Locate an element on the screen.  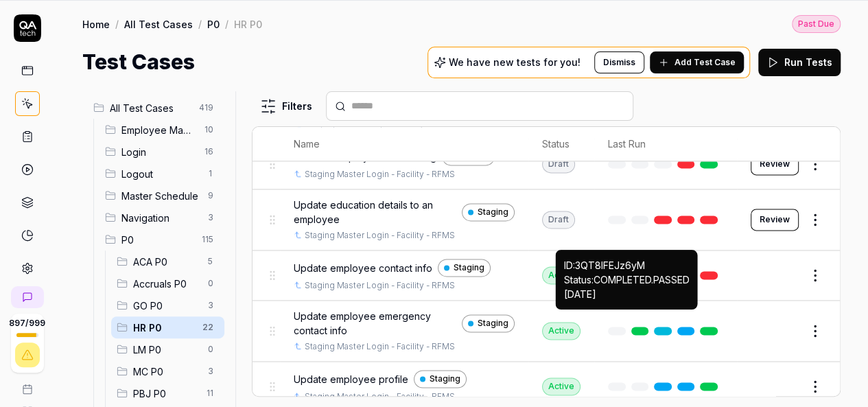
span: ACA P0 is located at coordinates (166, 262).